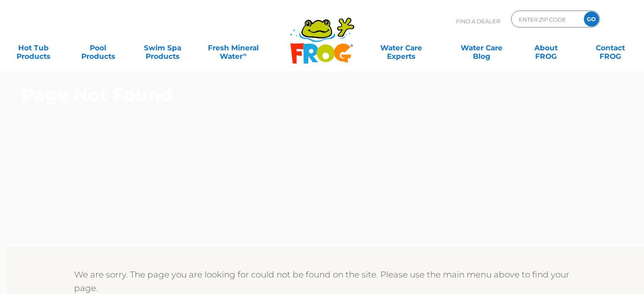 The image size is (644, 294). Describe the element at coordinates (611, 48) in the screenshot. I see `a: ContactFROG` at that location.